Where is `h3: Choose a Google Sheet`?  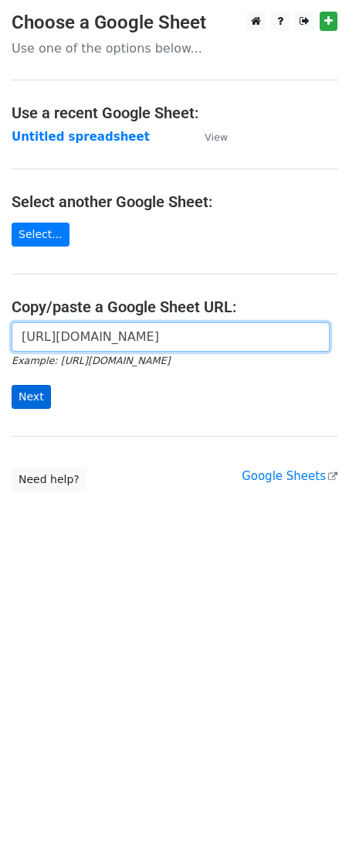
h3: Choose a Google Sheet is located at coordinates (175, 23).